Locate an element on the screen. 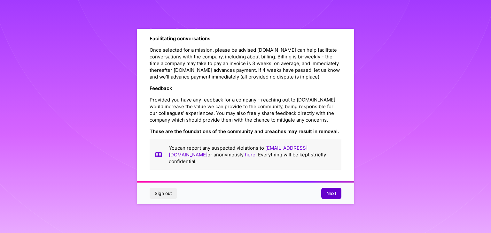 The height and width of the screenshot is (233, 491). a: here is located at coordinates (250, 155).